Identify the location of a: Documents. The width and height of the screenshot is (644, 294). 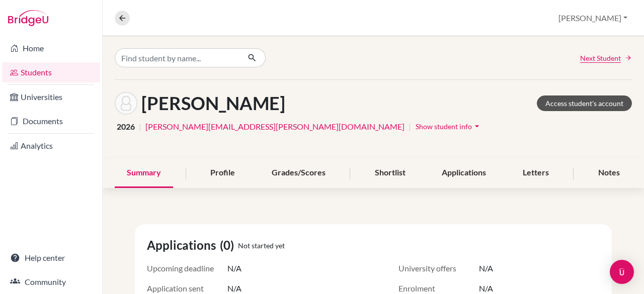
(51, 121).